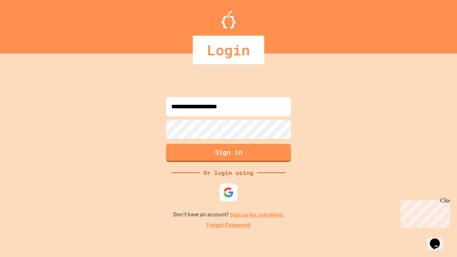 The width and height of the screenshot is (457, 257). I want to click on p: Don't have an account?, so click(228, 214).